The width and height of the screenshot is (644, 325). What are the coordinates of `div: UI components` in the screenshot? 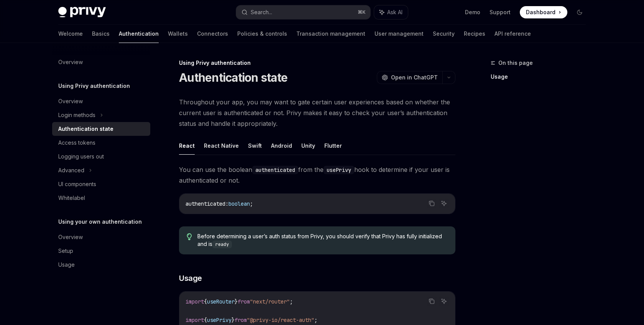 It's located at (77, 184).